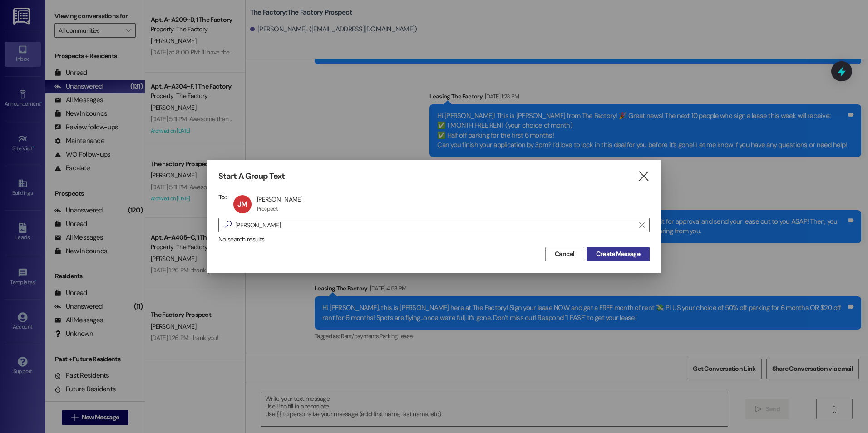  What do you see at coordinates (223, 197) in the screenshot?
I see `h3: To:` at bounding box center [223, 197].